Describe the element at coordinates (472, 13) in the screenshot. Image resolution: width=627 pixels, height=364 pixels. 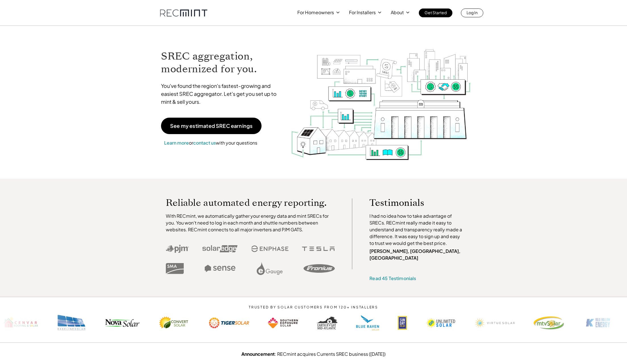
I see `a: Log In` at that location.